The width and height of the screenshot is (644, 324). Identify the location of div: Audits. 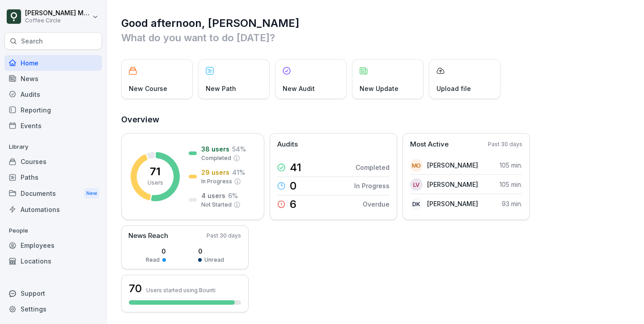
(53, 94).